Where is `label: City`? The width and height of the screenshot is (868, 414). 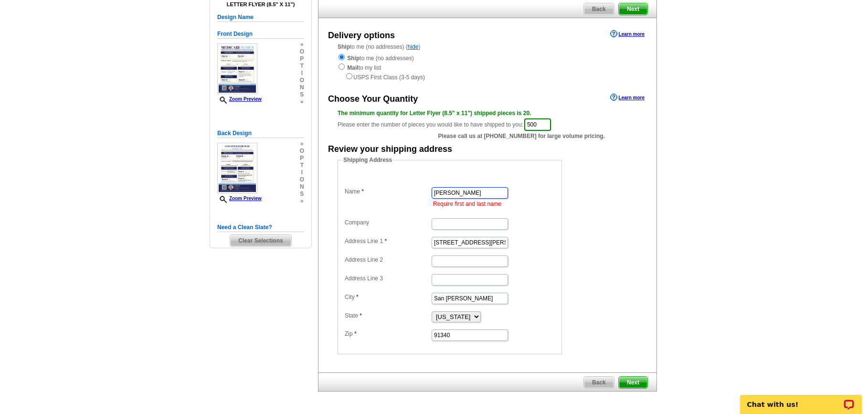 label: City is located at coordinates (388, 297).